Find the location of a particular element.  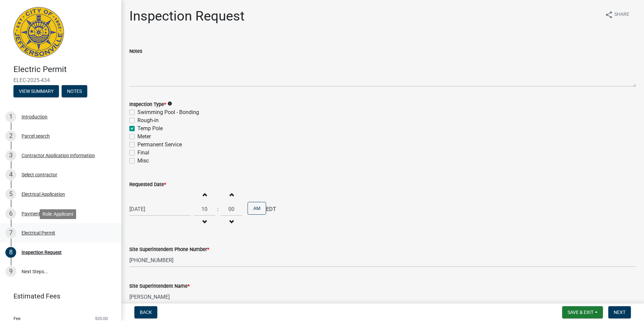

label: Permanent Service is located at coordinates (160, 145).